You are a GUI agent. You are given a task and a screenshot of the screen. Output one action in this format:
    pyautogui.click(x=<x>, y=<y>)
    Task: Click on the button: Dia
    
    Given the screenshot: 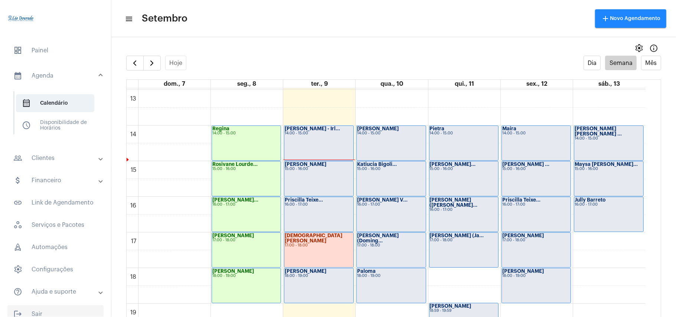 What is the action you would take?
    pyautogui.click(x=592, y=63)
    